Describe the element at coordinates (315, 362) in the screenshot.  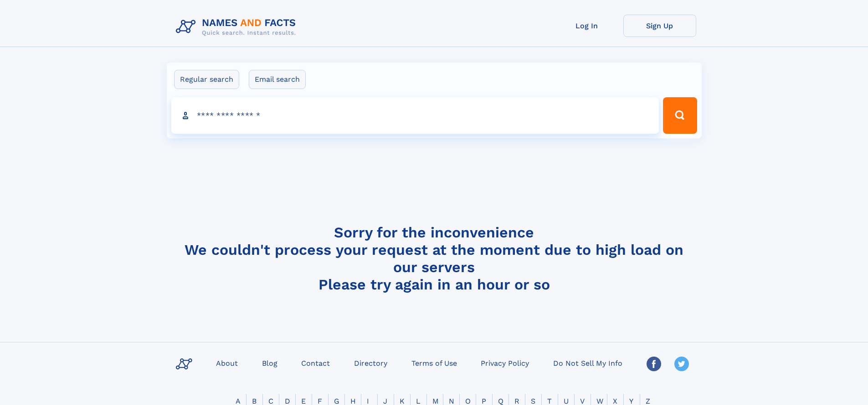
I see `a: Contact` at that location.